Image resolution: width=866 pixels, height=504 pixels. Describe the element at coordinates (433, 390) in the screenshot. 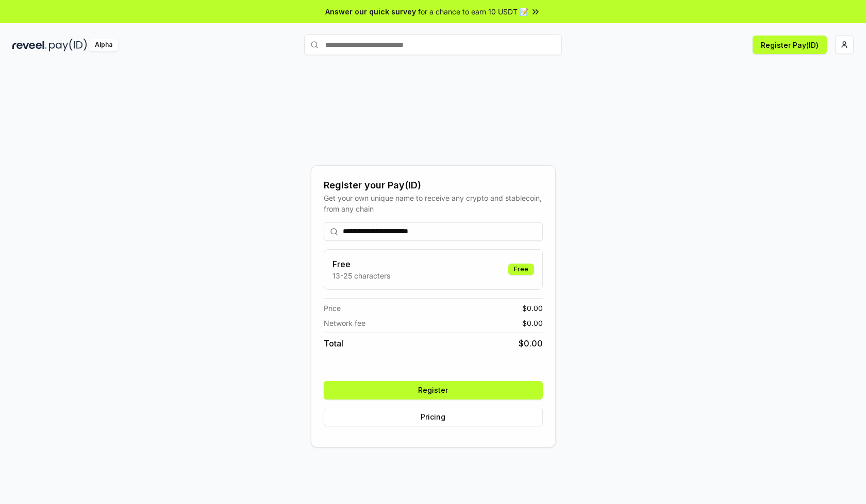

I see `button: Register` at that location.